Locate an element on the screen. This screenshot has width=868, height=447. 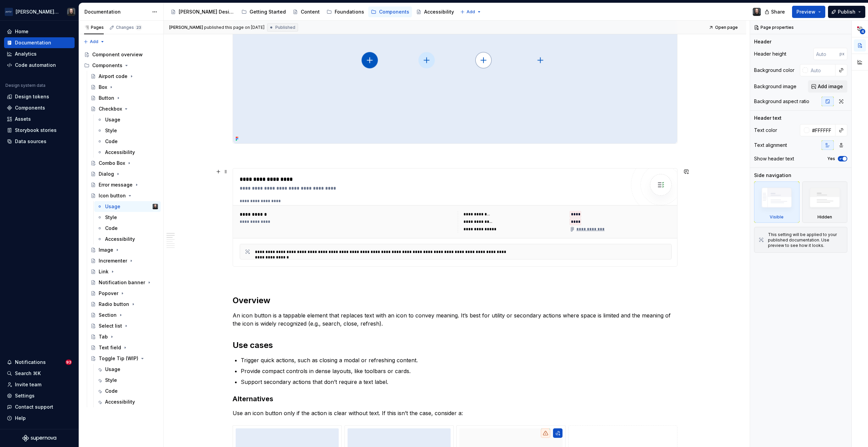
div: Popover is located at coordinates (108, 293).